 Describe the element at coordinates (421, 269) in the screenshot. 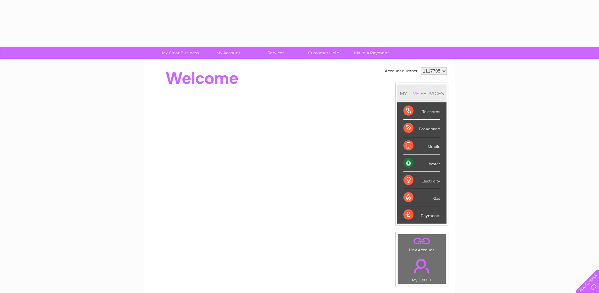

I see `td: My Details` at that location.